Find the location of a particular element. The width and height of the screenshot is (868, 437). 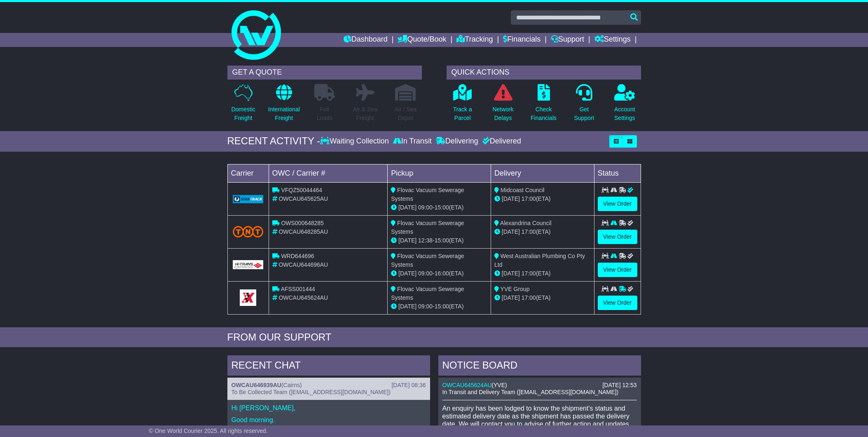

p: Air & Sea Freight is located at coordinates (365, 114).